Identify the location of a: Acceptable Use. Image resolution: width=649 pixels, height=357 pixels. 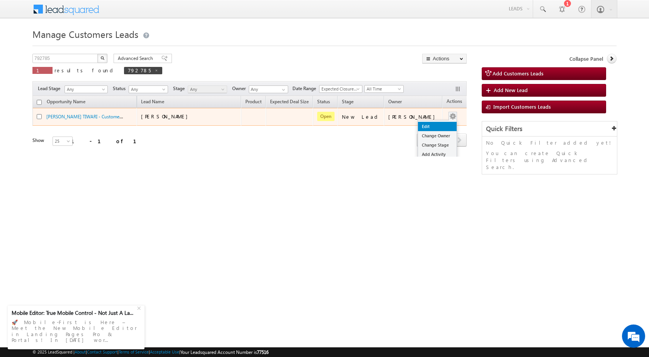
(165, 351).